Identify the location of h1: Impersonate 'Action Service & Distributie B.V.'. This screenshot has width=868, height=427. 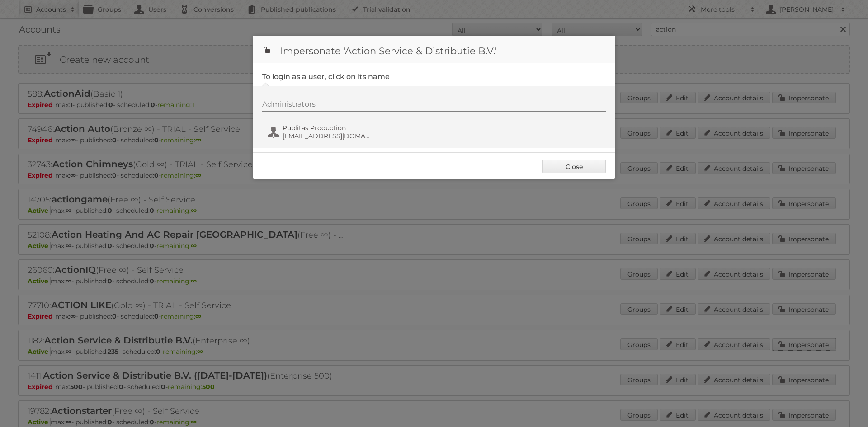
(434, 49).